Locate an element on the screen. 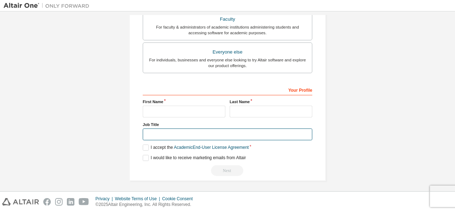  p: © 2025 Altair Engineering, Inc. All Rights Reserved. is located at coordinates (146, 205).